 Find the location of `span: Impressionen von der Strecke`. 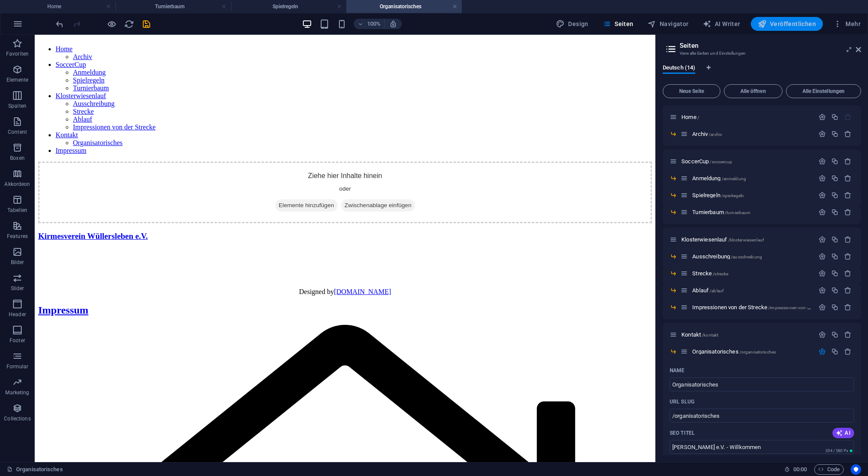

span: Impressionen von der Strecke is located at coordinates (760, 307).